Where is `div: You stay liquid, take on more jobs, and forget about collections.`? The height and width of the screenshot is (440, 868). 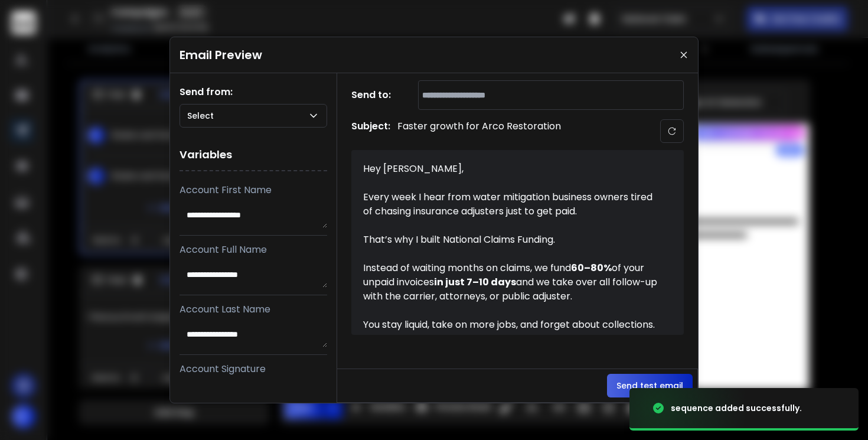 div: You stay liquid, take on more jobs, and forget about collections. is located at coordinates (510, 325).